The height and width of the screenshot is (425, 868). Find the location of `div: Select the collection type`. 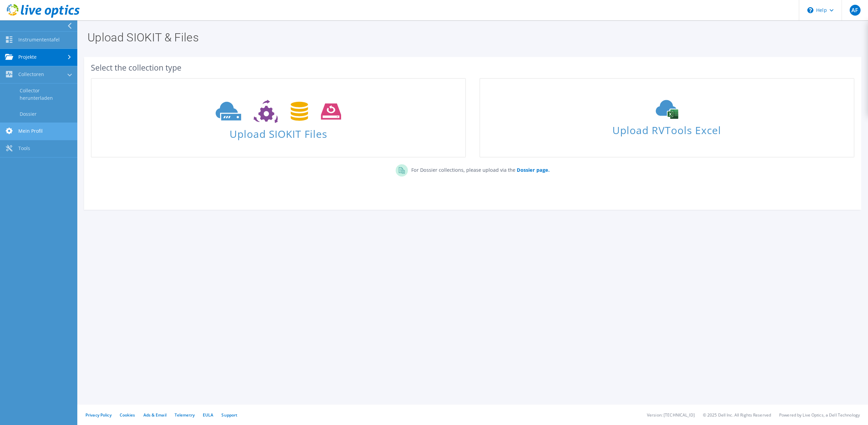

div: Select the collection type is located at coordinates (473, 68).